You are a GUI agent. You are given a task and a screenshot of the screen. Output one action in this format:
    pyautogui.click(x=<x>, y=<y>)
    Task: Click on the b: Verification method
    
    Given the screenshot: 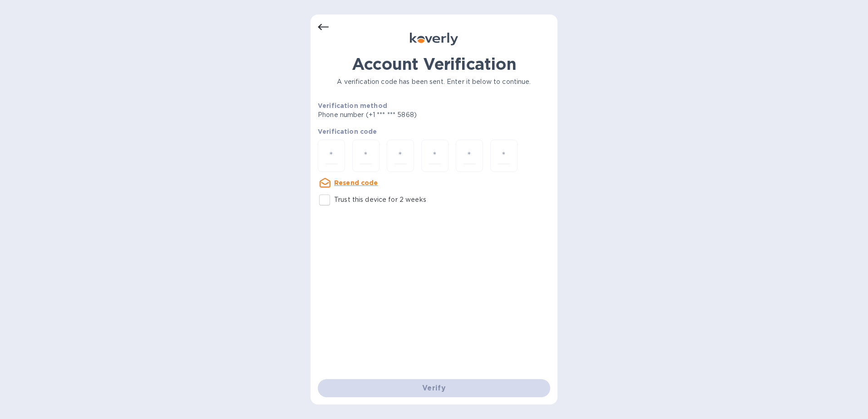 What is the action you would take?
    pyautogui.click(x=353, y=106)
    